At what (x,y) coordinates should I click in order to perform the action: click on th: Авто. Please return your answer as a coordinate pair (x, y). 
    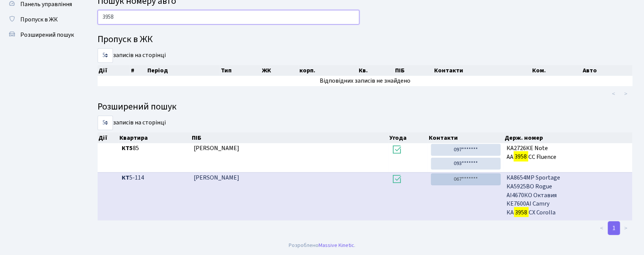
    Looking at the image, I should click on (608, 70).